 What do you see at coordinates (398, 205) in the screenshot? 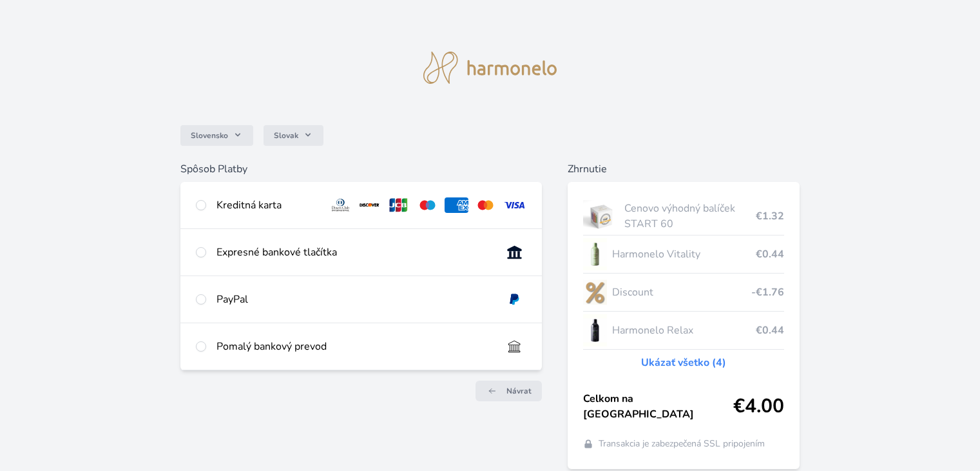
I see `img: jcb.svg` at bounding box center [398, 205].